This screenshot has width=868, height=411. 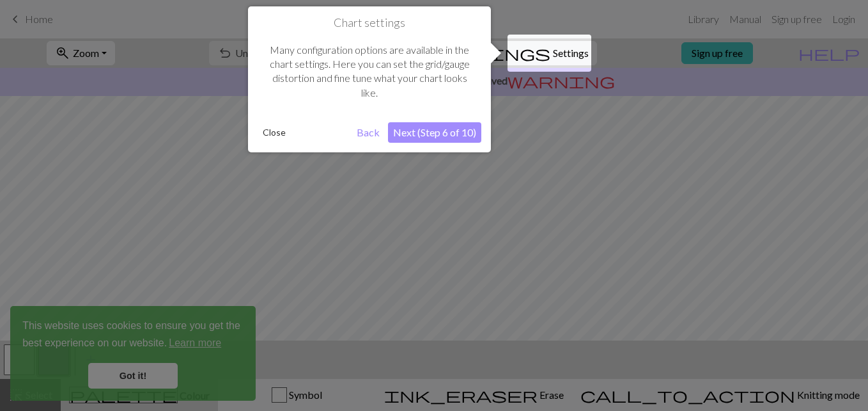 What do you see at coordinates (435, 133) in the screenshot?
I see `button: Next (Step 6 of 10)` at bounding box center [435, 133].